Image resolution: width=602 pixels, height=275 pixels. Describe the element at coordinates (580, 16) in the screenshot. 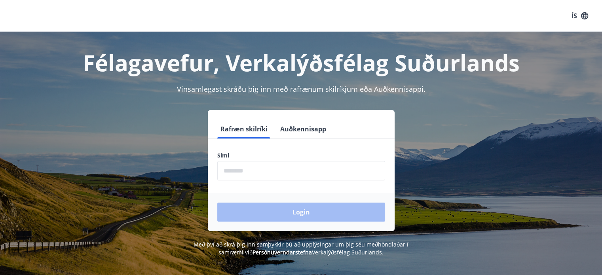

I see `button: ÍS` at that location.